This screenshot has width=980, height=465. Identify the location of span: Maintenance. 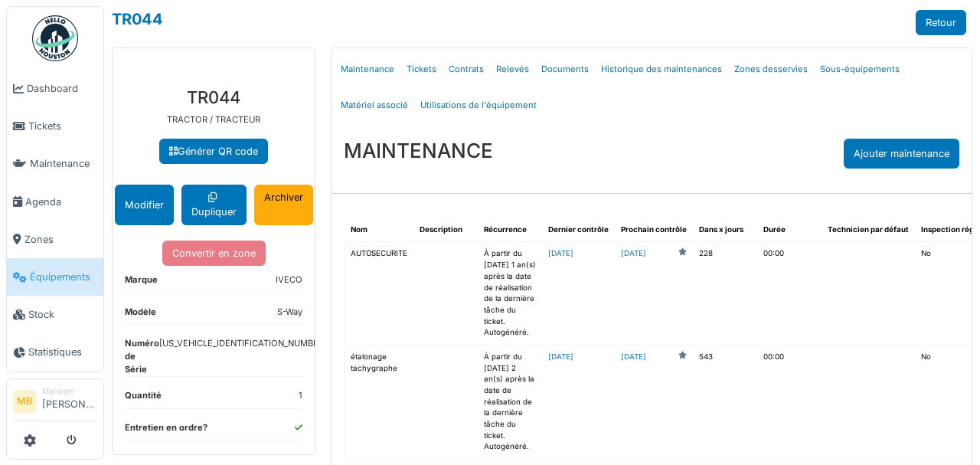
(63, 164).